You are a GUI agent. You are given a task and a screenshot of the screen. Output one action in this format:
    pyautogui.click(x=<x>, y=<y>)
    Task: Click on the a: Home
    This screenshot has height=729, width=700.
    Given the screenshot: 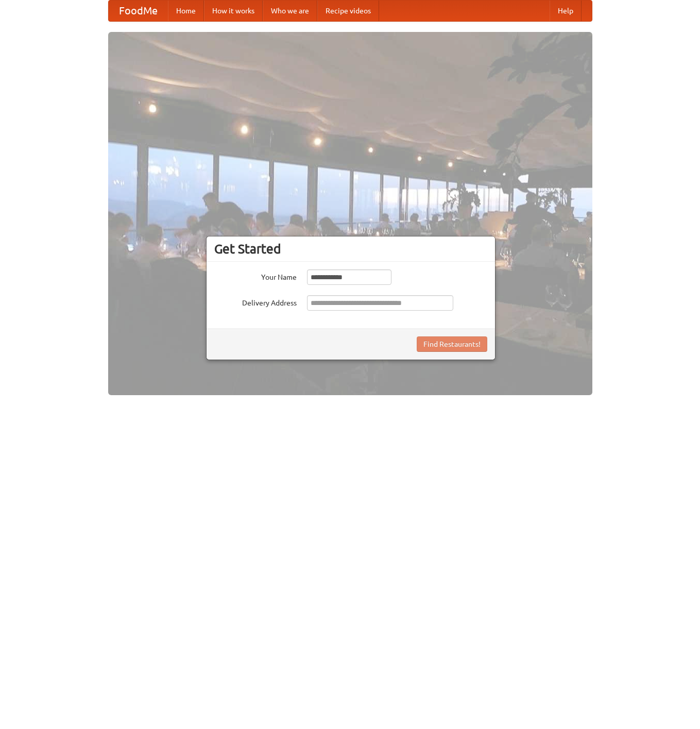 What is the action you would take?
    pyautogui.click(x=186, y=11)
    